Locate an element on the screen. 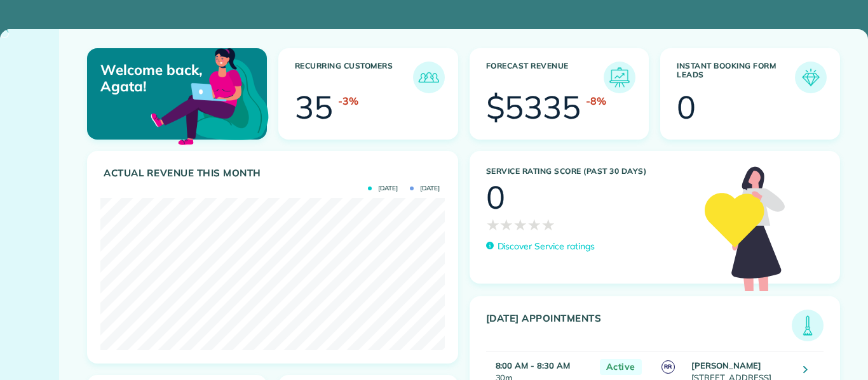 This screenshot has height=380, width=868. h3: Instant Booking Form Leads is located at coordinates (735, 77).